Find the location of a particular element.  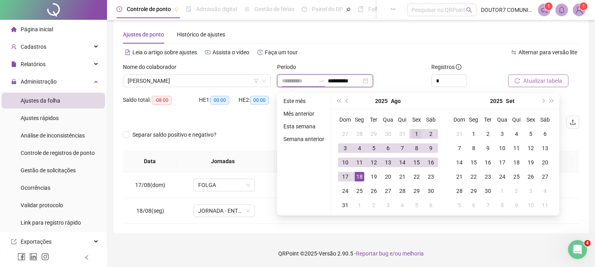

div: 1 is located at coordinates (360, 205).